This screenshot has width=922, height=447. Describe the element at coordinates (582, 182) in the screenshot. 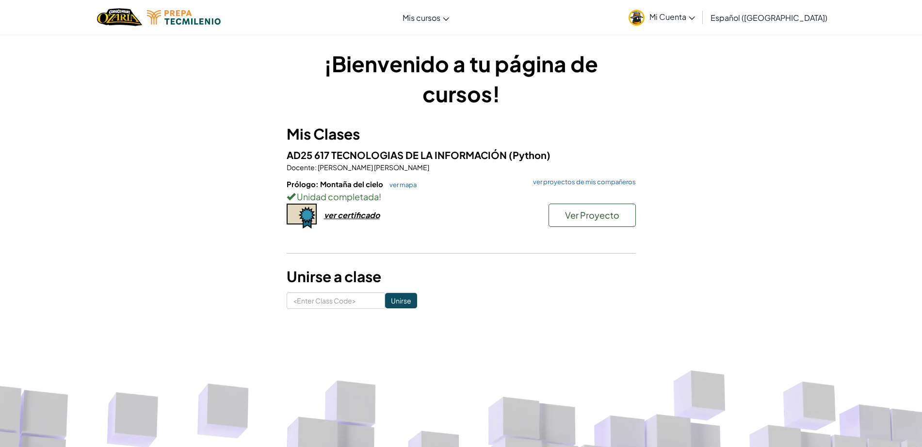

I see `a: ver proyectos de mis compañeros` at that location.